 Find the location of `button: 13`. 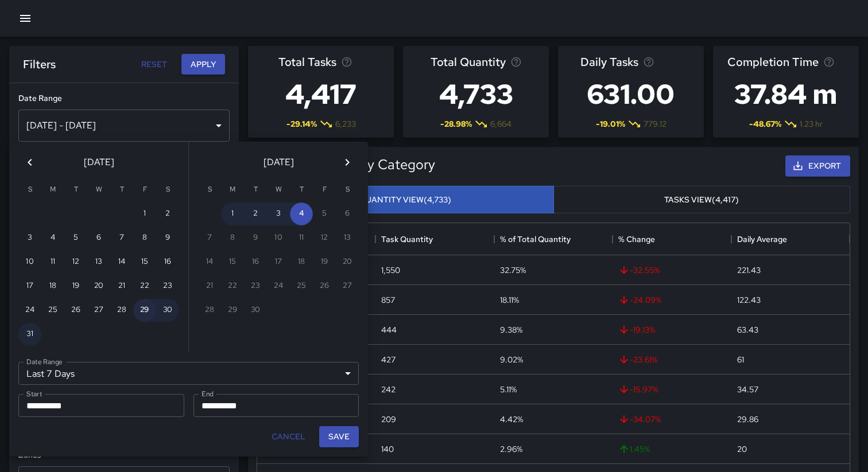

button: 13 is located at coordinates (99, 262).